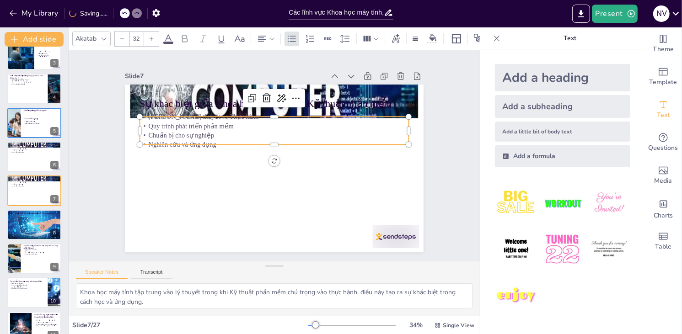 This screenshot has height=334, width=682. Describe the element at coordinates (562, 203) in the screenshot. I see `img: 2.jpeg` at that location.